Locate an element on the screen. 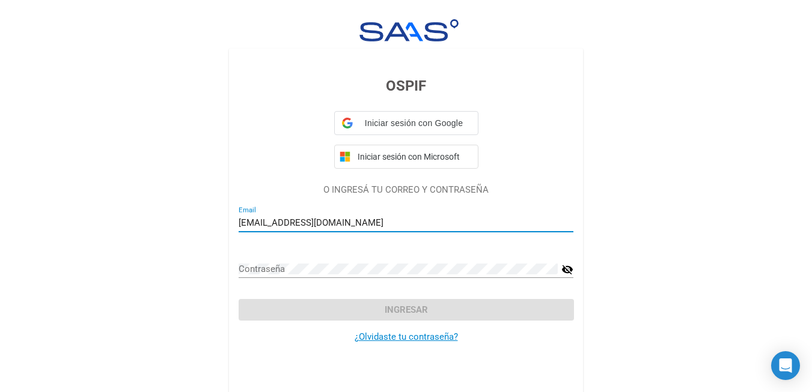 This screenshot has width=812, height=392. span: Ingresar is located at coordinates (406, 310).